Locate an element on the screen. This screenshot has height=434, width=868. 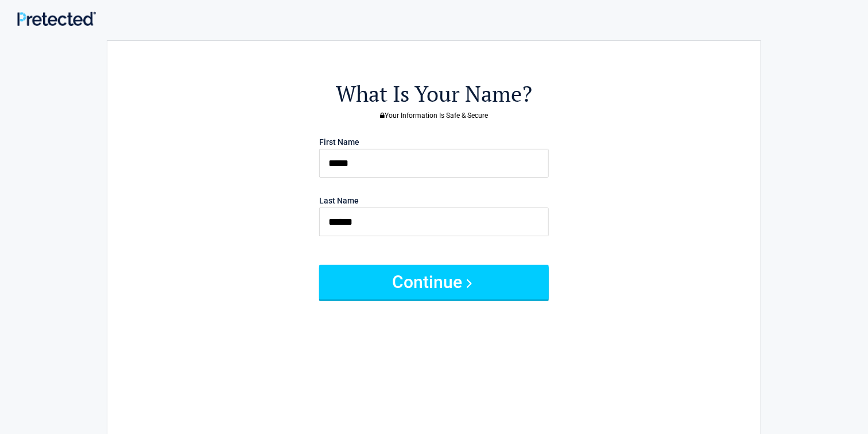
img: Main Logo is located at coordinates (56, 18).